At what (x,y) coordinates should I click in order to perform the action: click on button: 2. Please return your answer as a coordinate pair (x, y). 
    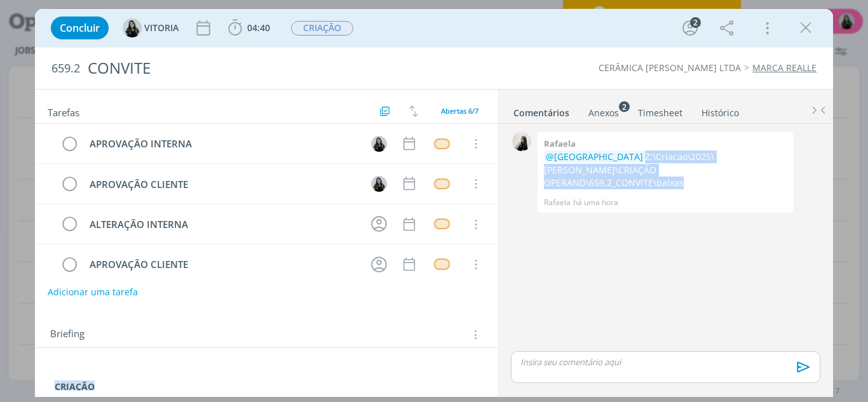
    Looking at the image, I should click on (689, 28).